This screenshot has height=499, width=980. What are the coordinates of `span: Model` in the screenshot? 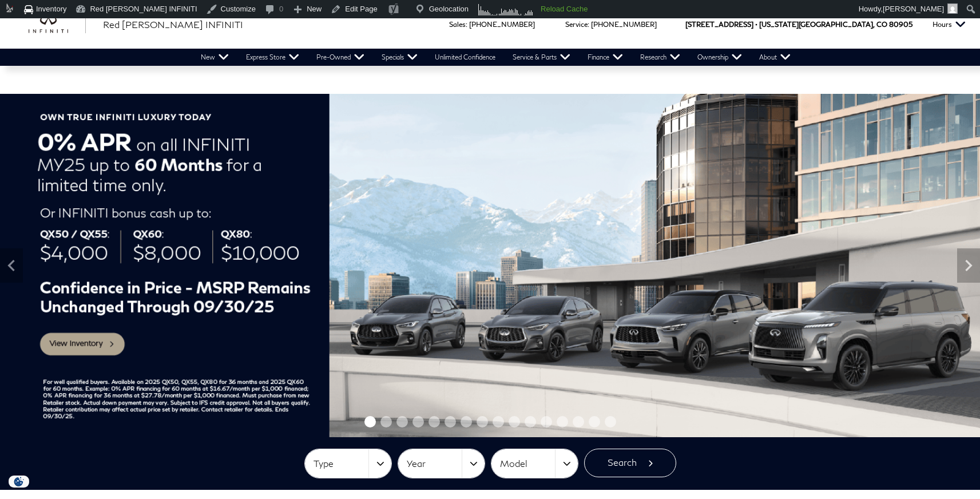 It's located at (527, 464).